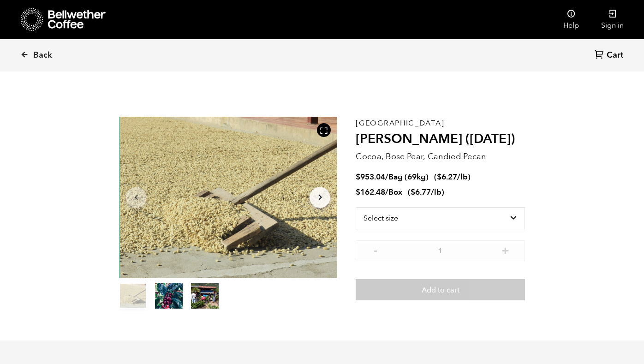  What do you see at coordinates (396, 192) in the screenshot?
I see `span: Box` at bounding box center [396, 192].